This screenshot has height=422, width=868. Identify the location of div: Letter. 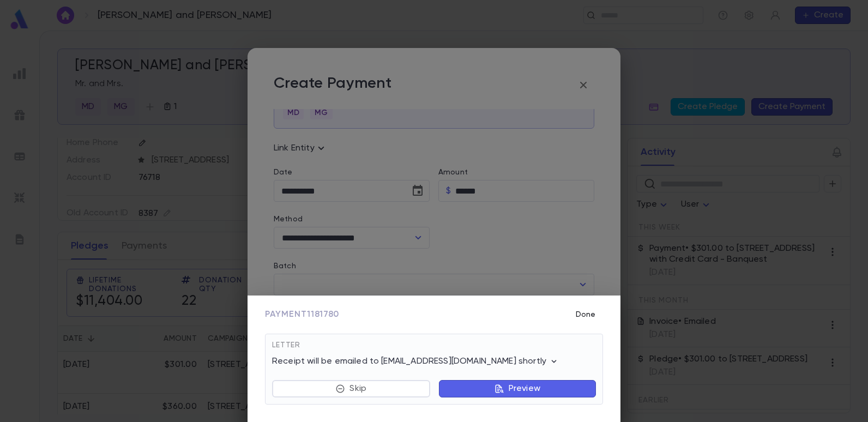
(434, 348).